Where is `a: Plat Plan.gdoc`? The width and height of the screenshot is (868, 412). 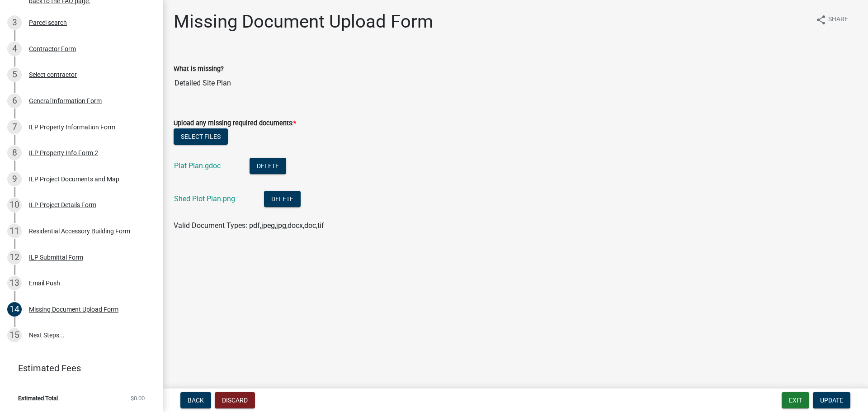 a: Plat Plan.gdoc is located at coordinates (197, 166).